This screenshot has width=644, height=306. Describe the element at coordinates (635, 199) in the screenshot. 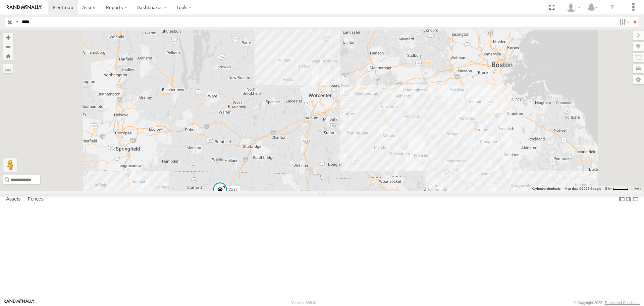

I see `label: Hide Summary Table` at that location.